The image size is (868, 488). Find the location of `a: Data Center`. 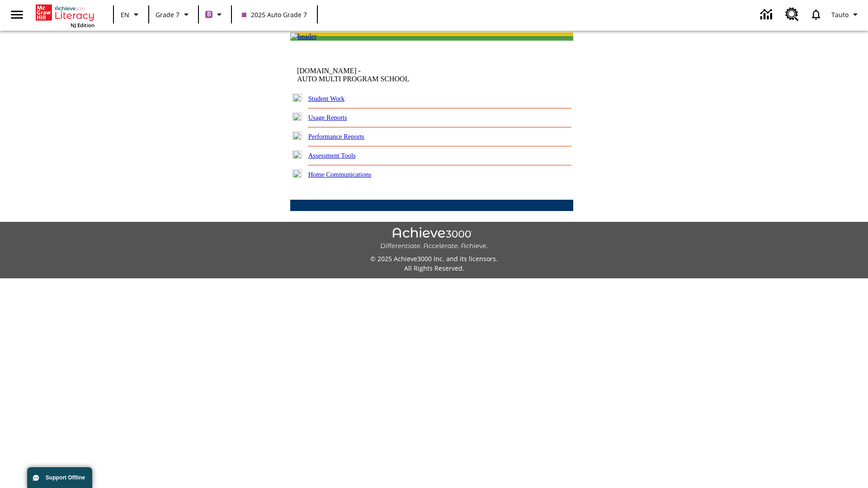

a: Data Center is located at coordinates (767, 14).